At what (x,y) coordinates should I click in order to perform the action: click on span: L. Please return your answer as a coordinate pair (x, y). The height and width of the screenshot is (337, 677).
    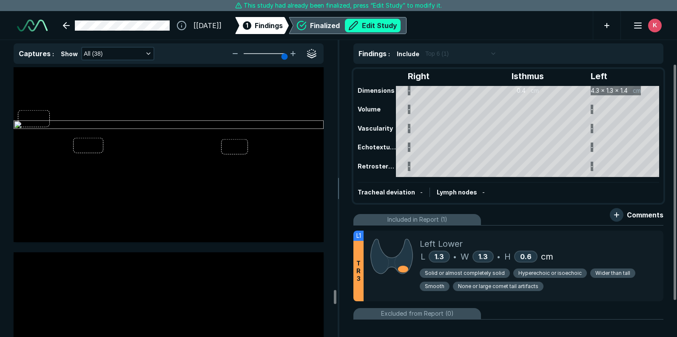
    Looking at the image, I should click on (422, 256).